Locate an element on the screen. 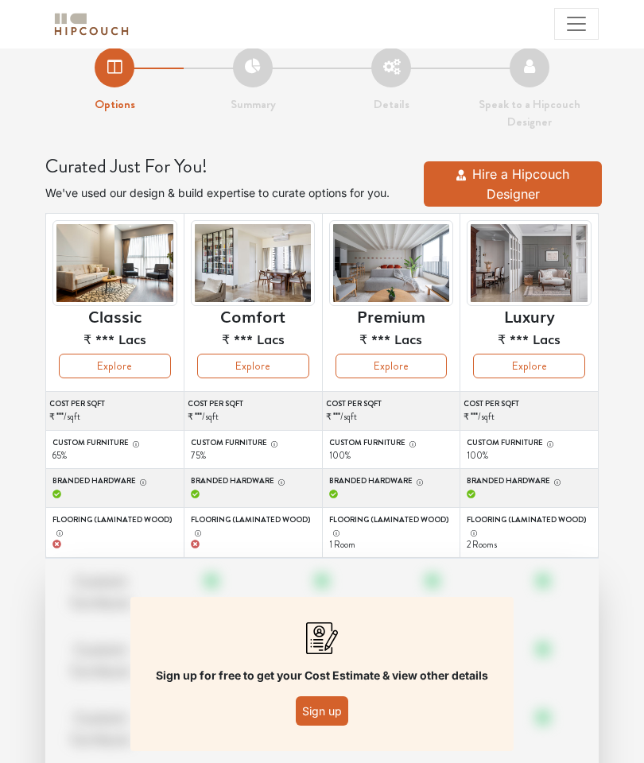  strong: Options is located at coordinates (114, 104).